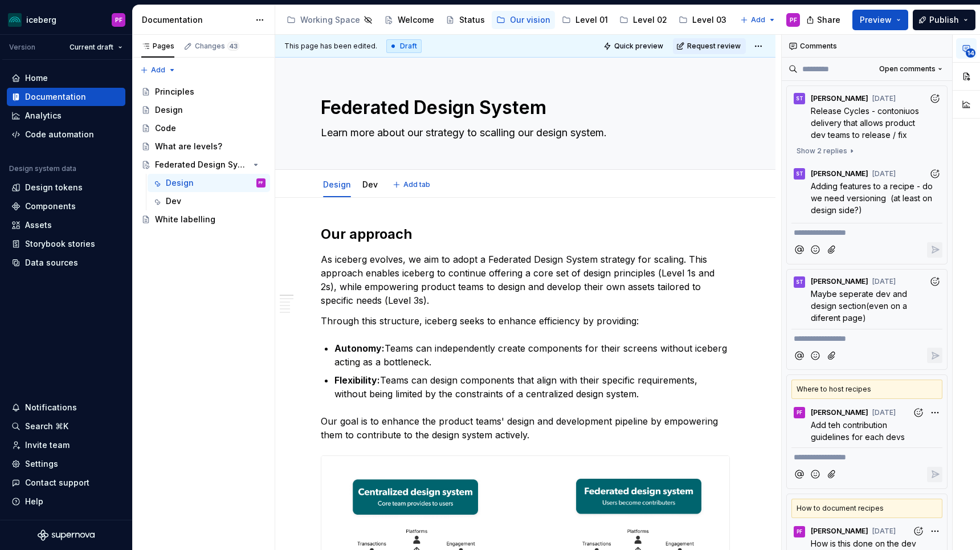  I want to click on a: Dev, so click(369, 184).